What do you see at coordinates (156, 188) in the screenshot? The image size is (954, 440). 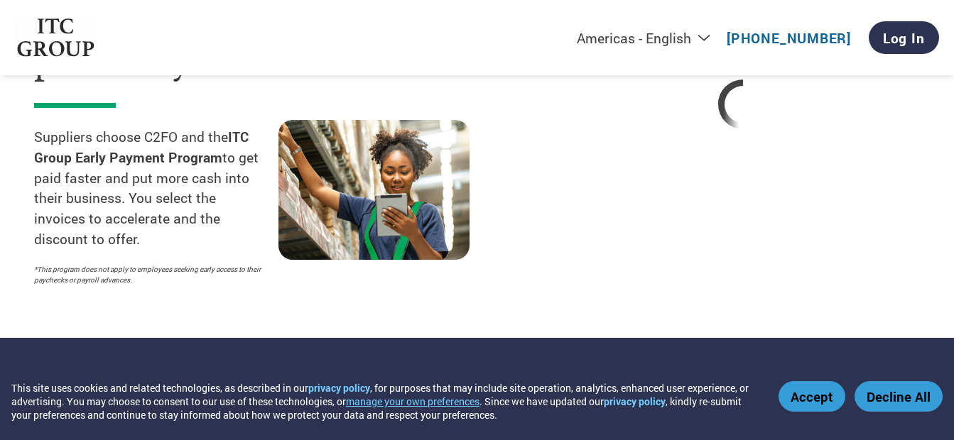 I see `p: Suppliers choose C2FO and the to get paid faster and put more cash into their business. You selec...` at bounding box center [156, 188].